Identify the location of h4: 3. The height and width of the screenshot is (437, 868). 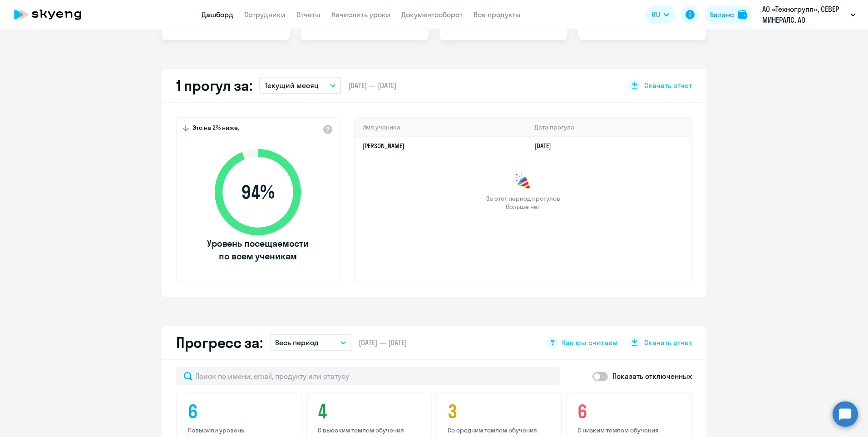
(500, 412).